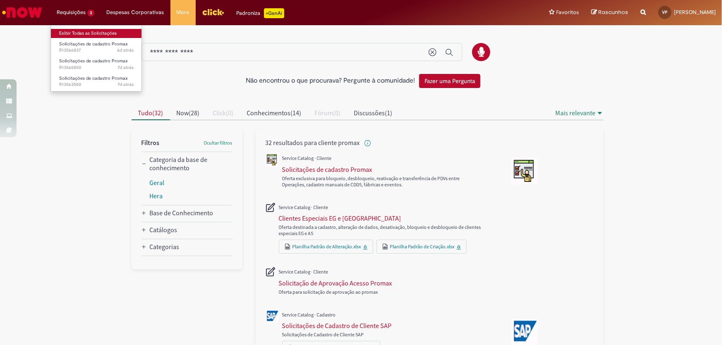  What do you see at coordinates (613, 12) in the screenshot?
I see `span: Rascunhos` at bounding box center [613, 12].